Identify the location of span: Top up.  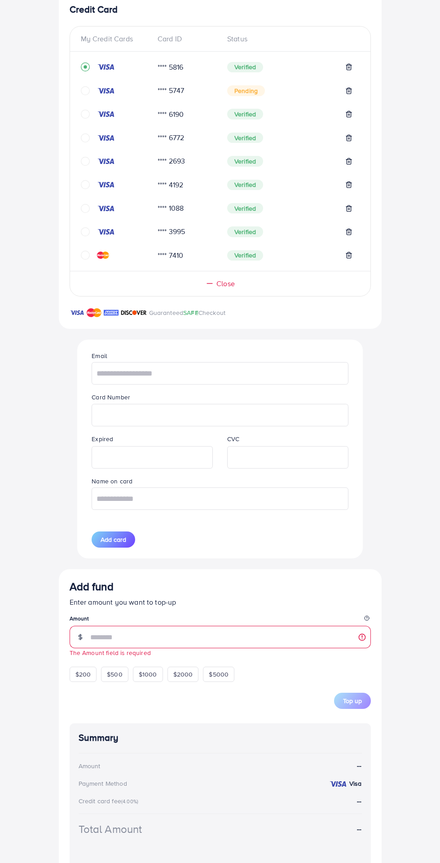
(353, 701).